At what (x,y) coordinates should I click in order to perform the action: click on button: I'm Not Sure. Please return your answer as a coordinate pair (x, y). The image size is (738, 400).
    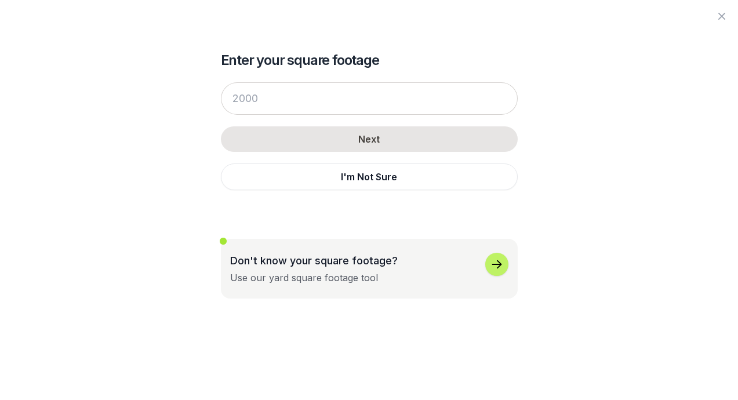
    Looking at the image, I should click on (369, 177).